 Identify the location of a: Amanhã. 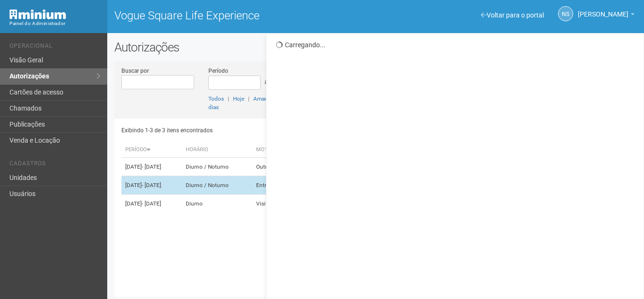
(264, 99).